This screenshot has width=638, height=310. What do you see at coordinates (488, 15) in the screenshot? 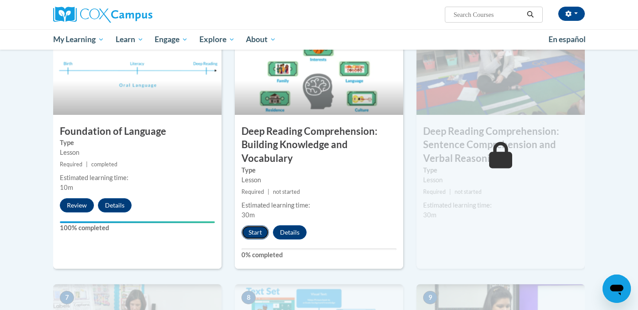
I see `input: Search Courses` at bounding box center [488, 15].